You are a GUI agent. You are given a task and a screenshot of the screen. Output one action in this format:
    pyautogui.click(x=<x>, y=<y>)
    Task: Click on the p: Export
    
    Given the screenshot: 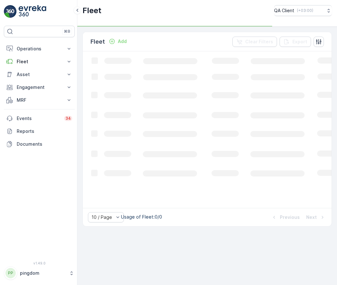 What is the action you would take?
    pyautogui.click(x=299, y=42)
    